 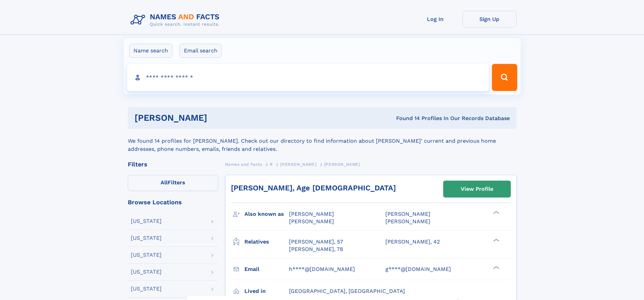 I want to click on div: Browse Locations, so click(x=173, y=202).